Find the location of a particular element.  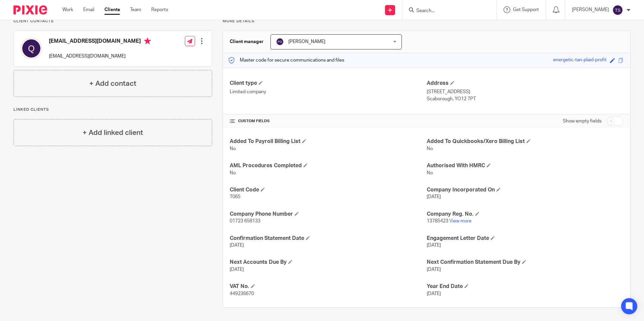

h4: Company Incorporated On is located at coordinates (525, 190).